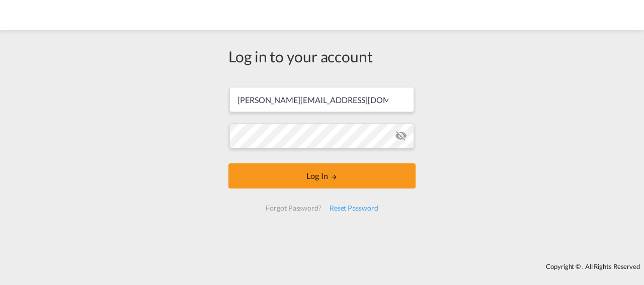  What do you see at coordinates (322, 99) in the screenshot?
I see `input: Enter email/phone number` at bounding box center [322, 99].